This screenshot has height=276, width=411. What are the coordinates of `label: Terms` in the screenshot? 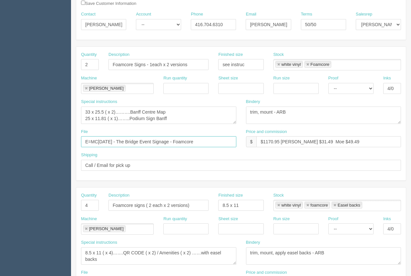 It's located at (307, 14).